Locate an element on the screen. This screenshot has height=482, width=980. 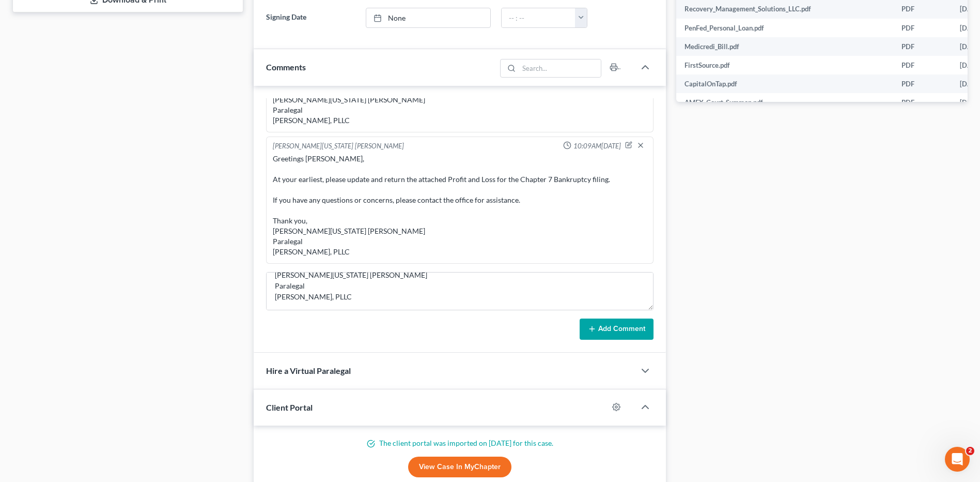
span: Client Portal is located at coordinates (289, 407).